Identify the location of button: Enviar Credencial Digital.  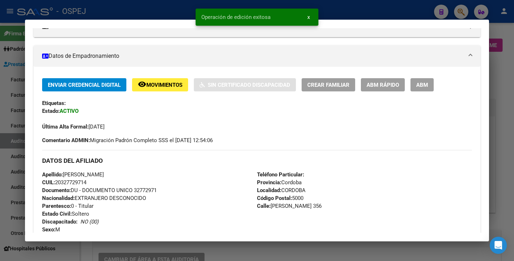
(84, 85).